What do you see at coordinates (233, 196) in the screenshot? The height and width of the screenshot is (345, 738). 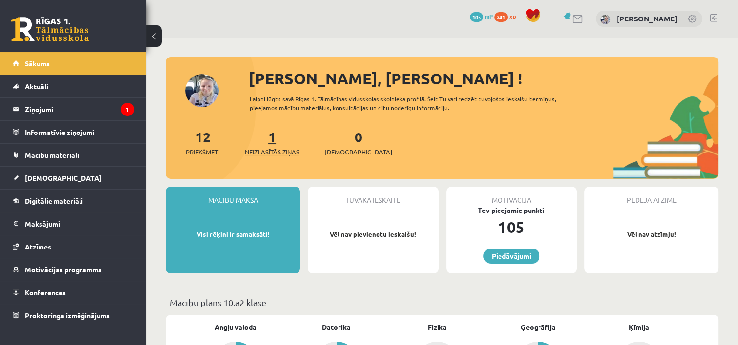 I see `div: Mācību maksa` at bounding box center [233, 196].